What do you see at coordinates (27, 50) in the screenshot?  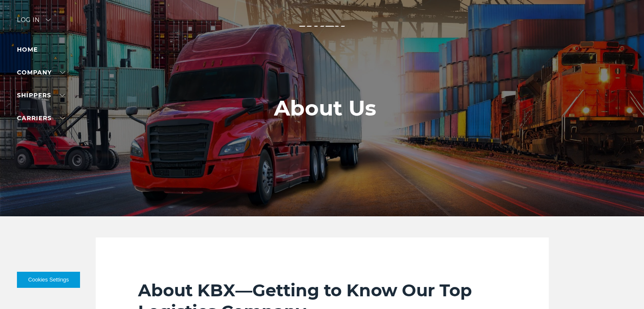 I see `a: Home` at bounding box center [27, 50].